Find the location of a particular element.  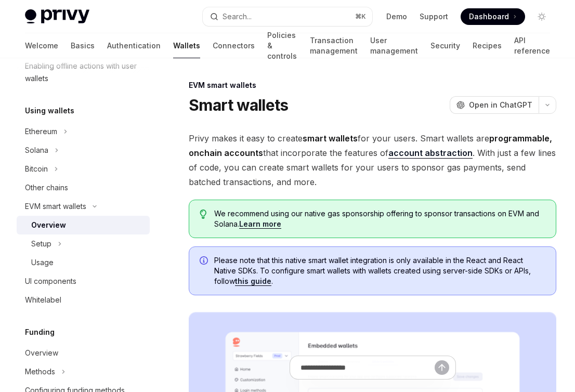

a: Usage is located at coordinates (83, 262).